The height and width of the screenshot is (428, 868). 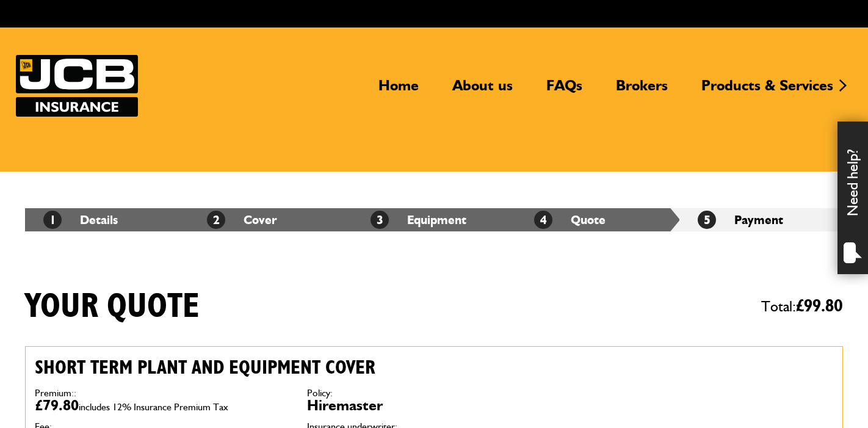 I want to click on h2: Short term plant and equipment cover, so click(x=298, y=367).